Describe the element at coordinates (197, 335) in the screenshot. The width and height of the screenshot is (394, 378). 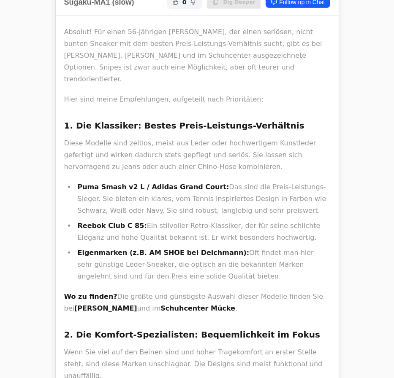
I see `h3: 2. Die Komfort-Spezialisten: Bequemlichkeit im Fokus` at that location.